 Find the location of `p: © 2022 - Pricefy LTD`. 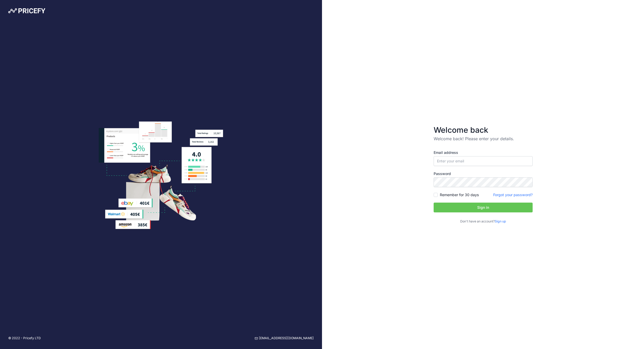

p: © 2022 - Pricefy LTD is located at coordinates (24, 338).